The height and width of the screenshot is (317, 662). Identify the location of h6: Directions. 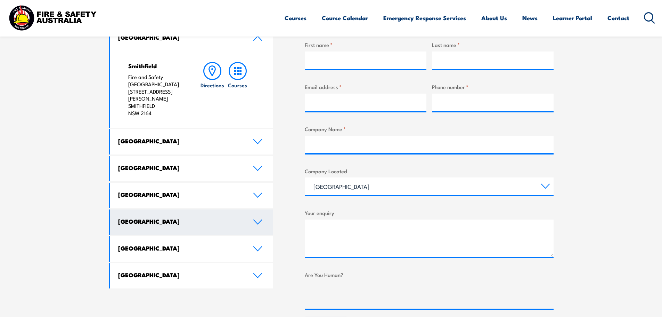
(212, 85).